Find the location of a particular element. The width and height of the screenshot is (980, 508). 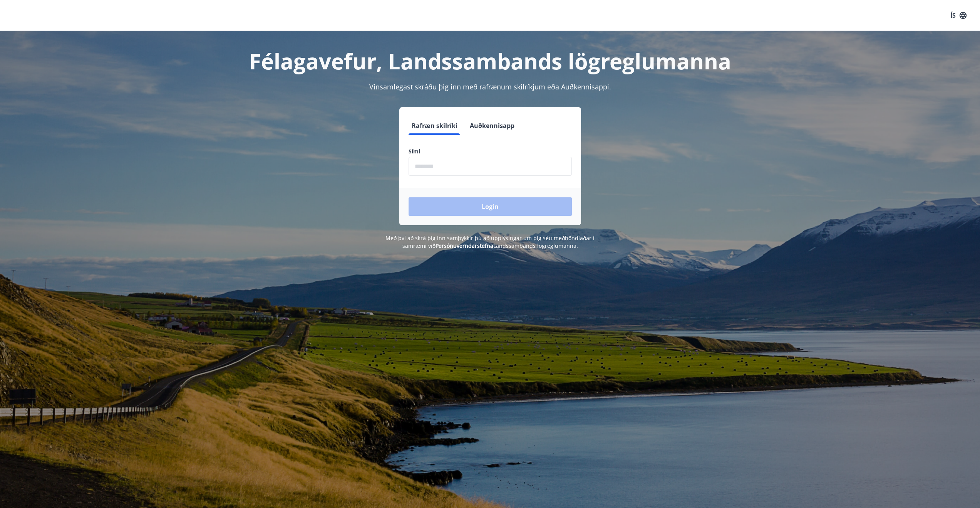

span: Með því að skrá þig inn samþykkir þú að upplýsingar um þig séu meðhöndlaðar í samræmi við Landssa... is located at coordinates (490, 241).